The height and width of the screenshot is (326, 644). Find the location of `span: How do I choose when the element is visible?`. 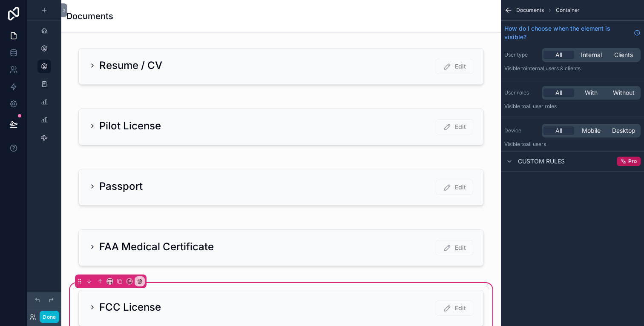

span: How do I choose when the element is visible? is located at coordinates (567, 33).